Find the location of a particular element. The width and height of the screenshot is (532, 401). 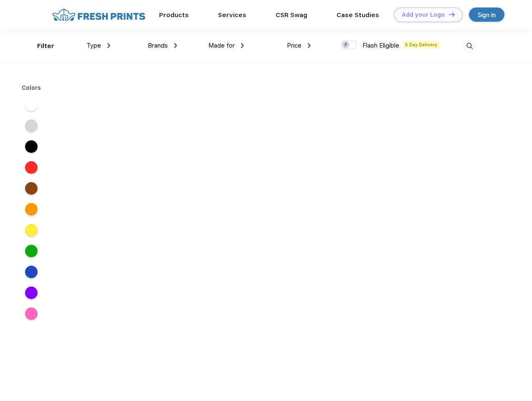

span: Price is located at coordinates (294, 45).